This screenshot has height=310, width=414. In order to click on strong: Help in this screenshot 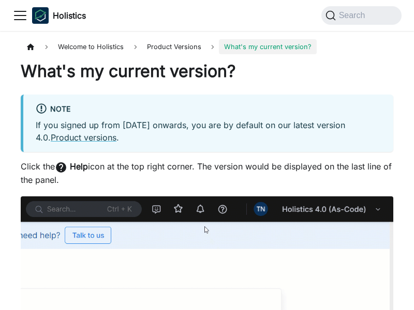, I will do `click(79, 166)`.